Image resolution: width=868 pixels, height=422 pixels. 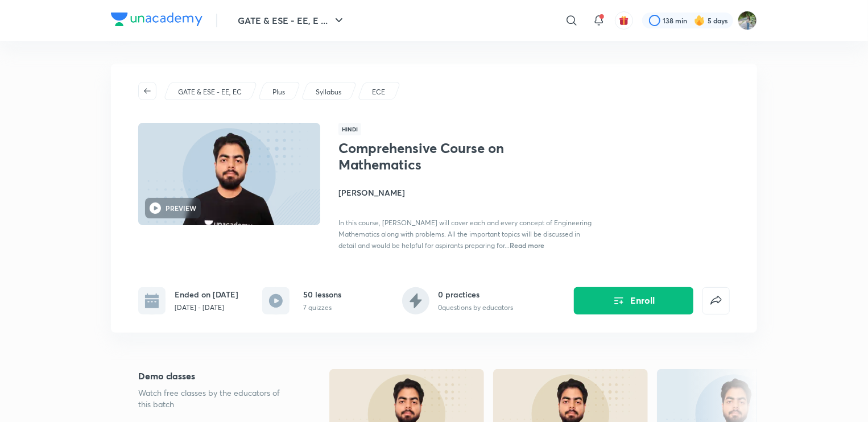 What do you see at coordinates (322, 308) in the screenshot?
I see `p: 7 quizzes` at bounding box center [322, 308].